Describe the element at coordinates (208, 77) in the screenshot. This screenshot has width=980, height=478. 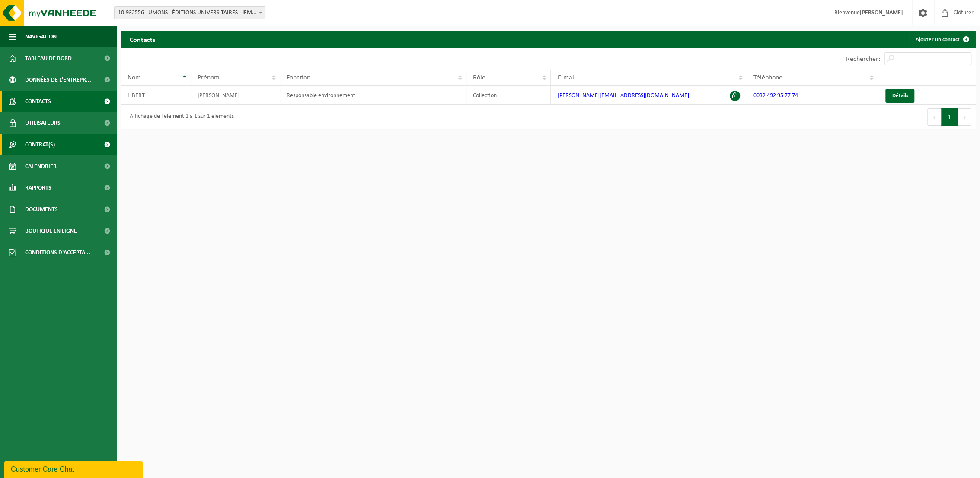
I see `span: Prénom` at that location.